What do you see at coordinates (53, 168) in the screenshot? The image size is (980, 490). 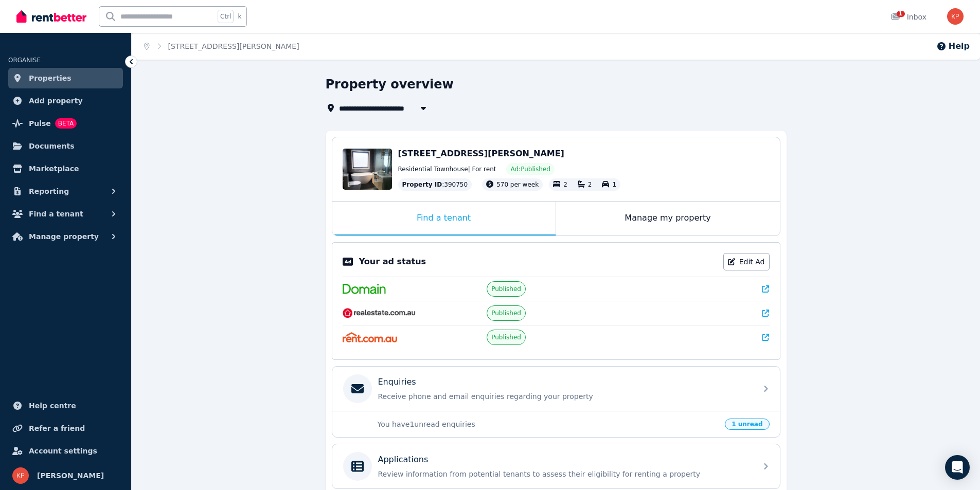 I see `span: Marketplace` at bounding box center [53, 168].